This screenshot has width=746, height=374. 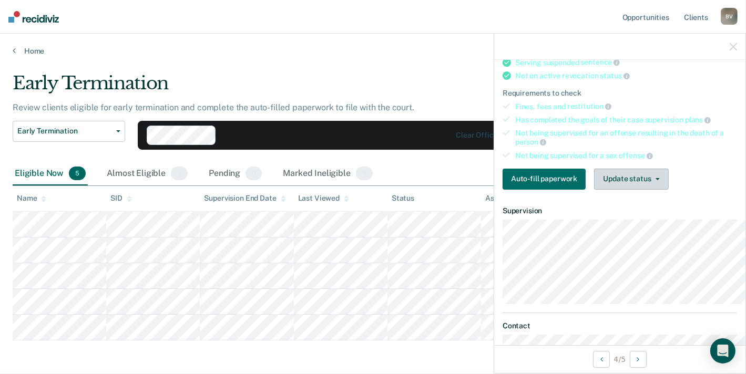 I want to click on span: plans, so click(x=697, y=120).